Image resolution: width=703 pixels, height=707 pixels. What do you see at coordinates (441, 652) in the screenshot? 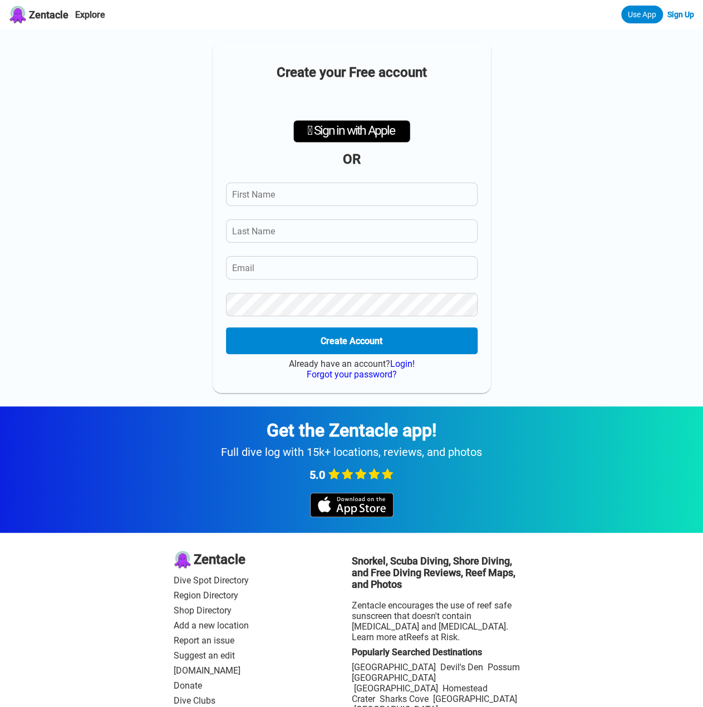
I see `div: Popularly Searched Destinations` at bounding box center [441, 652].